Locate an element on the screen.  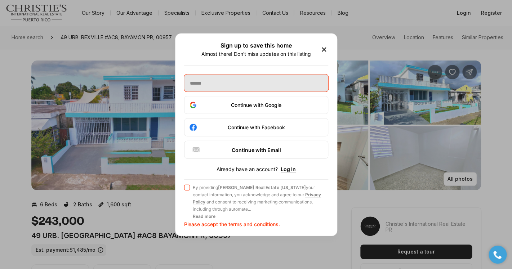
div: Continue with Google is located at coordinates (256, 105).